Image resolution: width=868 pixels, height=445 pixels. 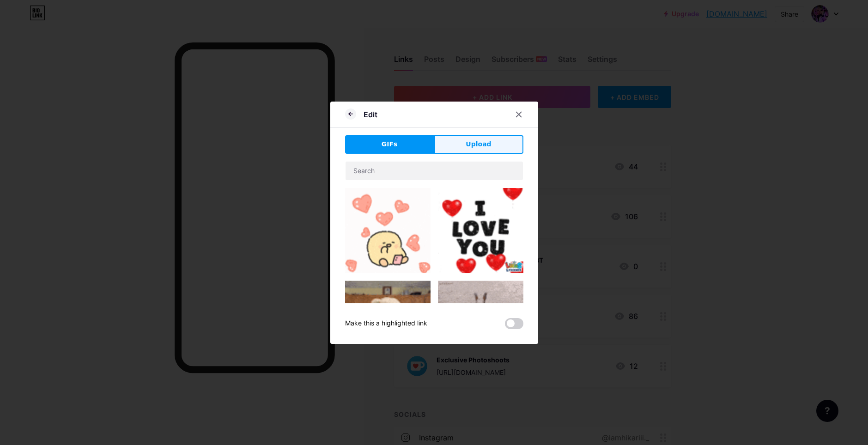 What do you see at coordinates (434, 171) in the screenshot?
I see `input: Search` at bounding box center [434, 171].